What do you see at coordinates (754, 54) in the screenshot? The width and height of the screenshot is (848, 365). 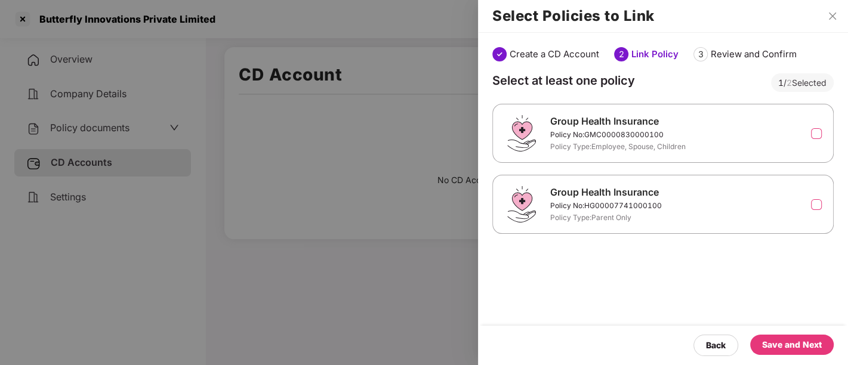 I see `div: Review and Confirm` at bounding box center [754, 54].